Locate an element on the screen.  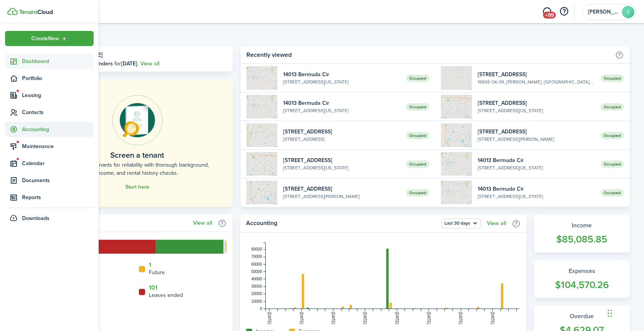
span: Documents is located at coordinates (58, 180).